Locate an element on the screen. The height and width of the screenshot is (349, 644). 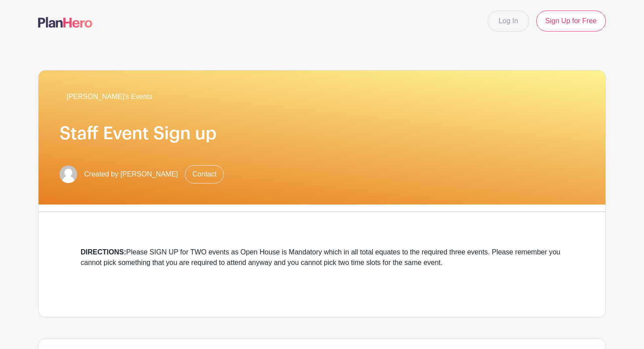
a: Sign Up for Free is located at coordinates (571, 21).